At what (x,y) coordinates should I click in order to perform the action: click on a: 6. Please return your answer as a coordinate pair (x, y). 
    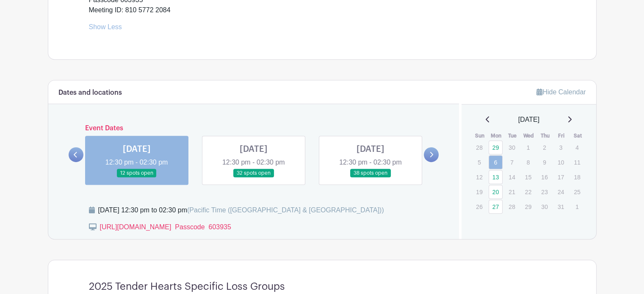
    Looking at the image, I should click on (495, 162).